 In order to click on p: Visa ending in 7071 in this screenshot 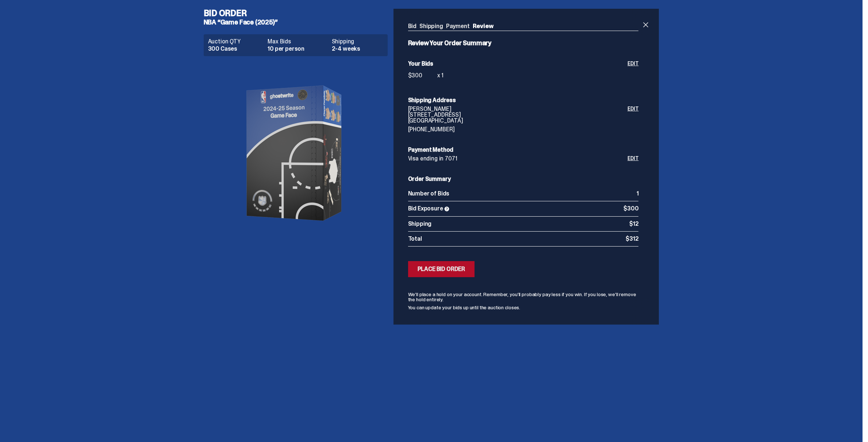, I will do `click(518, 159)`.